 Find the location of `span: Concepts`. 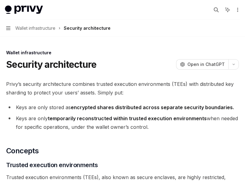

span: Concepts is located at coordinates (22, 150).